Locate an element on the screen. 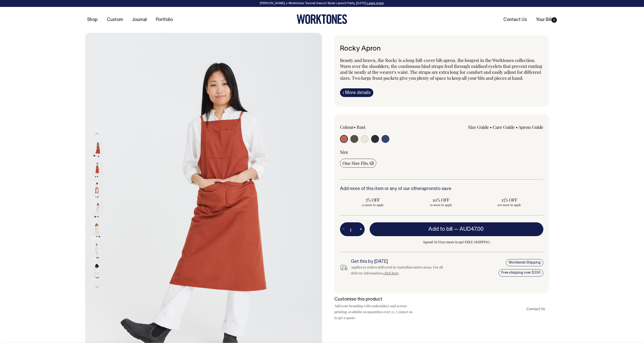 This screenshot has height=343, width=644. a: Size Guide is located at coordinates (479, 127).